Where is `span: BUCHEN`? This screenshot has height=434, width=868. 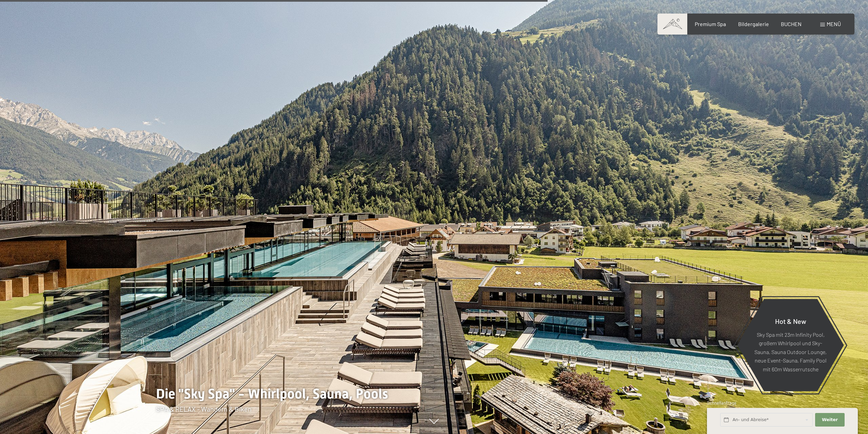 span: BUCHEN is located at coordinates (791, 24).